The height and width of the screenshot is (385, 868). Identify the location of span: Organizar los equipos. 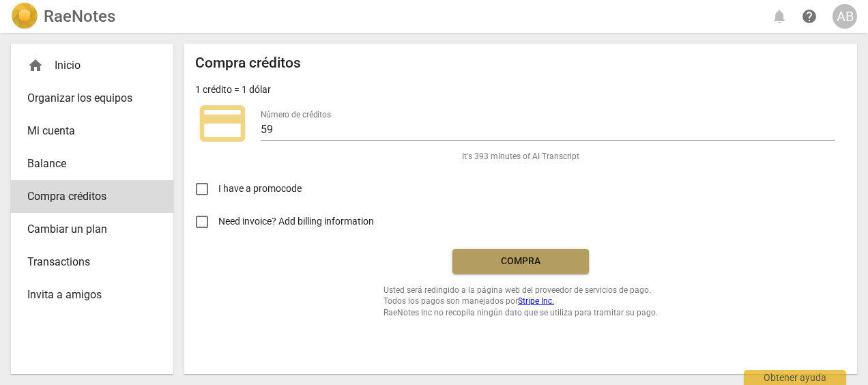
(87, 98).